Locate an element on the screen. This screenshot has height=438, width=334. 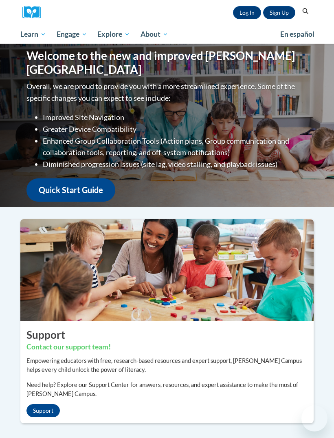
div: Main menu is located at coordinates (167, 34).